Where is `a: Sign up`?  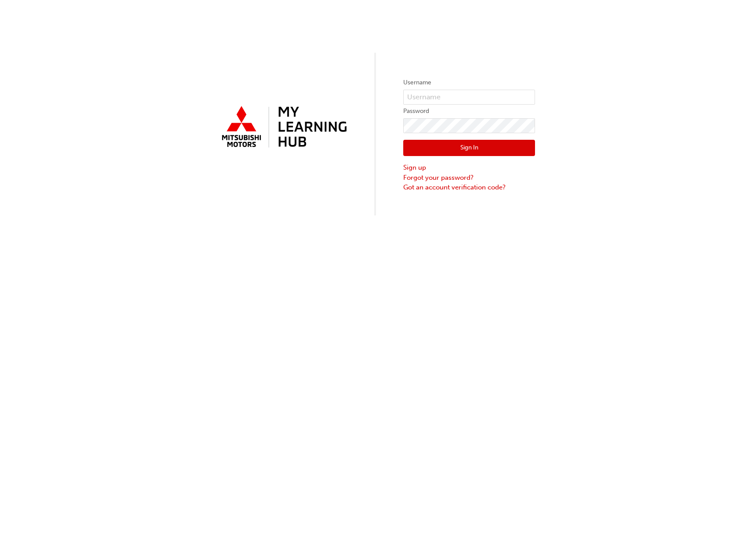
a: Sign up is located at coordinates (469, 168).